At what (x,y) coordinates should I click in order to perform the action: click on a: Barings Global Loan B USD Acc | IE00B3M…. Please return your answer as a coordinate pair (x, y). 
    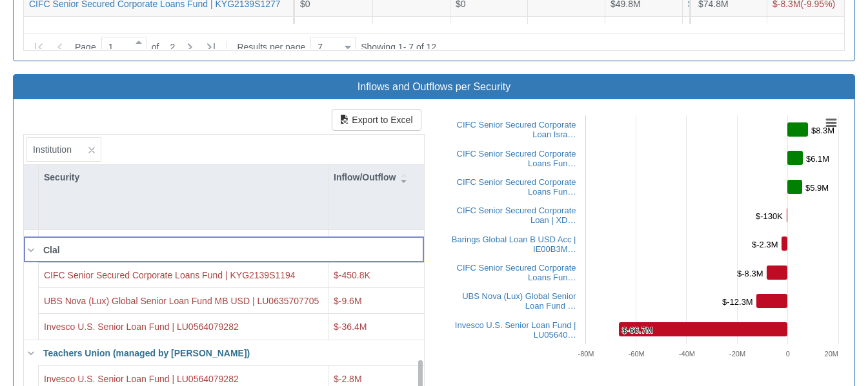
    Looking at the image, I should click on (514, 244).